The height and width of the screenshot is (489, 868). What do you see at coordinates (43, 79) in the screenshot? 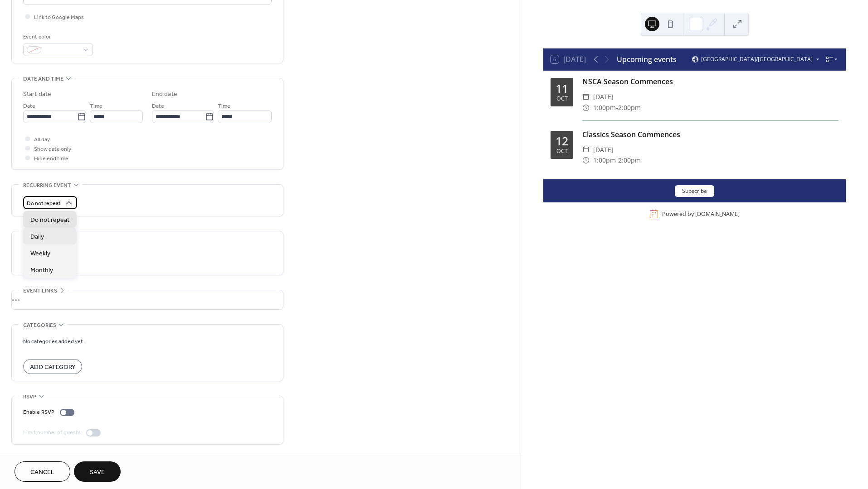
I see `span: Date and time` at bounding box center [43, 79].